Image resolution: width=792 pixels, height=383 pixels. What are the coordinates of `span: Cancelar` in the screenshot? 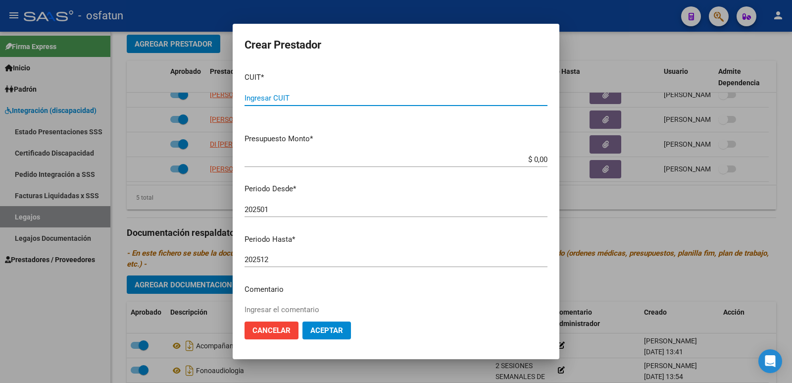 It's located at (271, 330).